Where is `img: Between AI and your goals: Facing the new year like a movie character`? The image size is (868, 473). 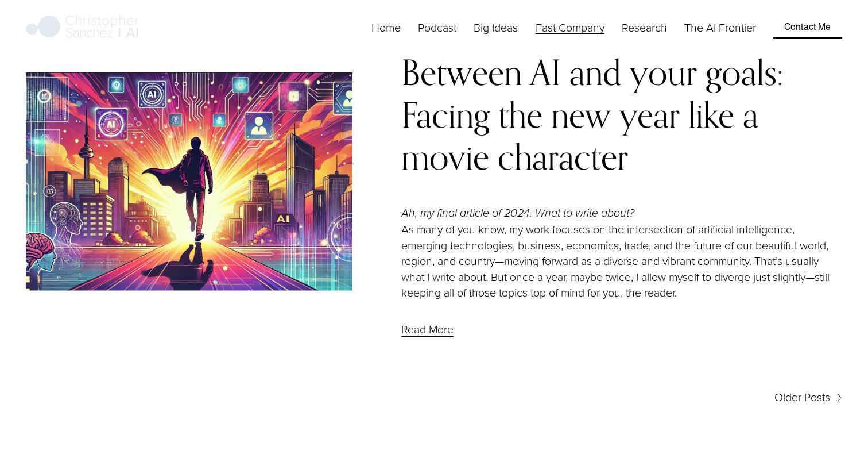 img: Between AI and your goals: Facing the new year like a movie character is located at coordinates (189, 182).